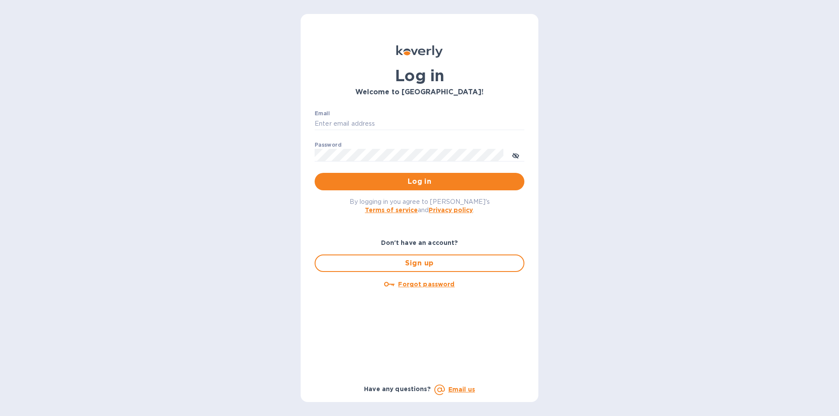  What do you see at coordinates (419, 263) in the screenshot?
I see `button: Sign up` at bounding box center [419, 263].